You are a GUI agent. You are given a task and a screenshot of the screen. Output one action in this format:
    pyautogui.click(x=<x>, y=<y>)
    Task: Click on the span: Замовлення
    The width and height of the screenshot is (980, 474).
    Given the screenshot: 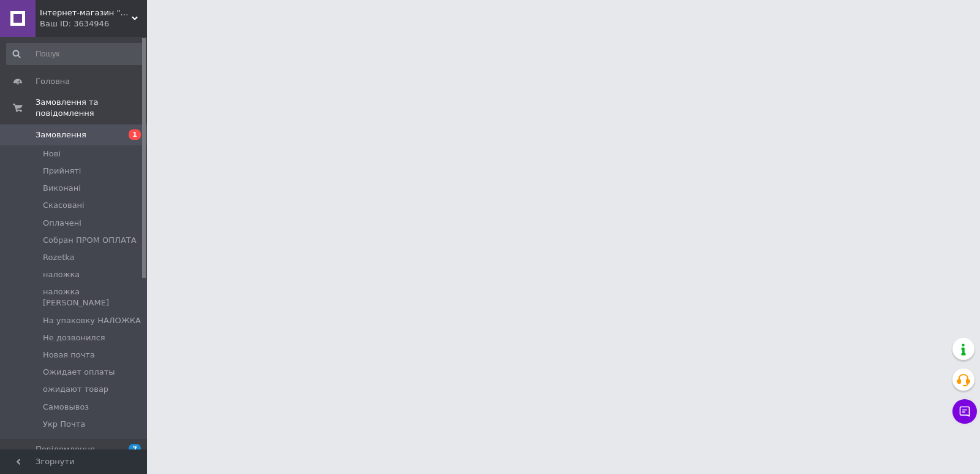 What is the action you would take?
    pyautogui.click(x=61, y=135)
    